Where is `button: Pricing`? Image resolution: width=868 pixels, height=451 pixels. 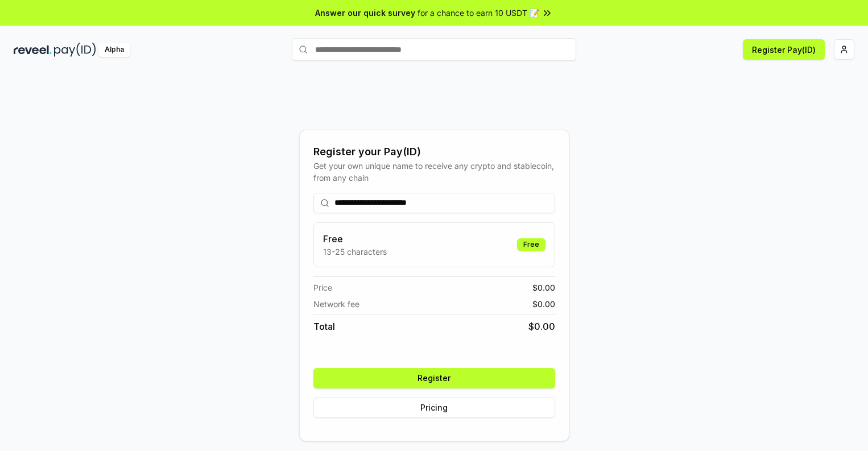 button: Pricing is located at coordinates (434, 408).